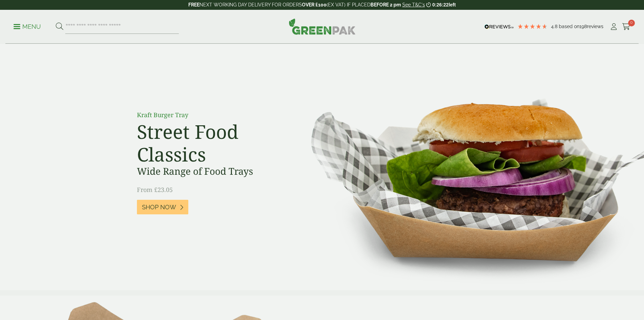 The image size is (644, 320). Describe the element at coordinates (626, 27) in the screenshot. I see `a: 0` at that location.